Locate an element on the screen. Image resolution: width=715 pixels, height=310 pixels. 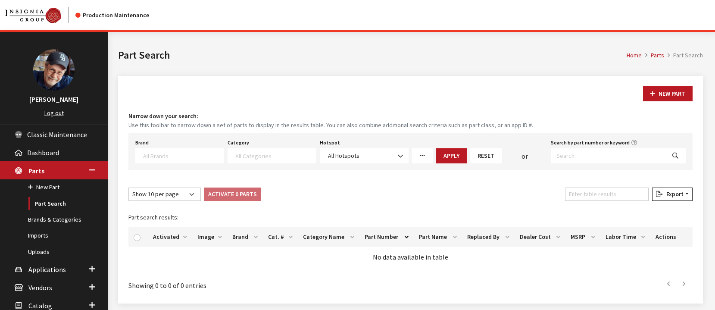
th: MSRP: activate to sort column ascending is located at coordinates (583, 237).